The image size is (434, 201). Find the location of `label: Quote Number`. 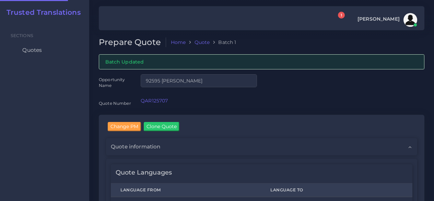

label: Quote Number is located at coordinates (115, 103).